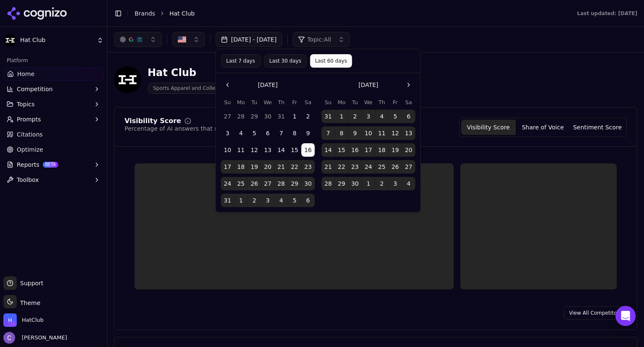 The width and height of the screenshot is (644, 347). I want to click on button: Sunday, August 10th, 2025, so click(228, 150).